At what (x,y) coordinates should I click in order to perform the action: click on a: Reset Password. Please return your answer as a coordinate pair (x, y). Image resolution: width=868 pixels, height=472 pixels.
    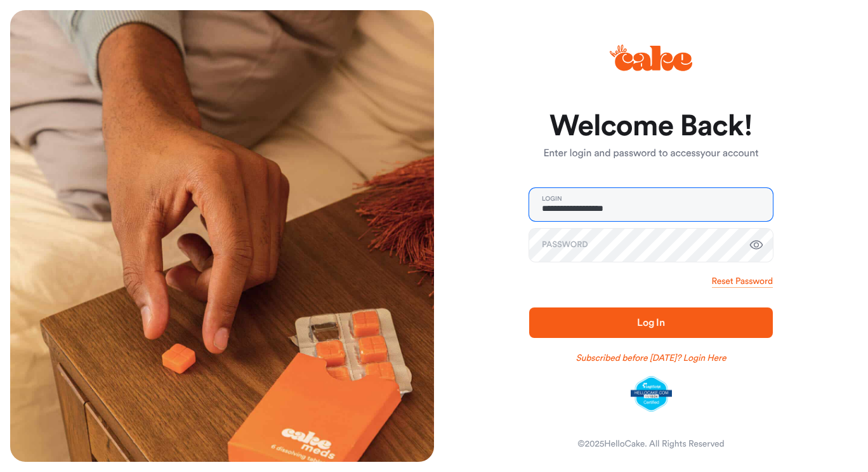
    Looking at the image, I should click on (743, 281).